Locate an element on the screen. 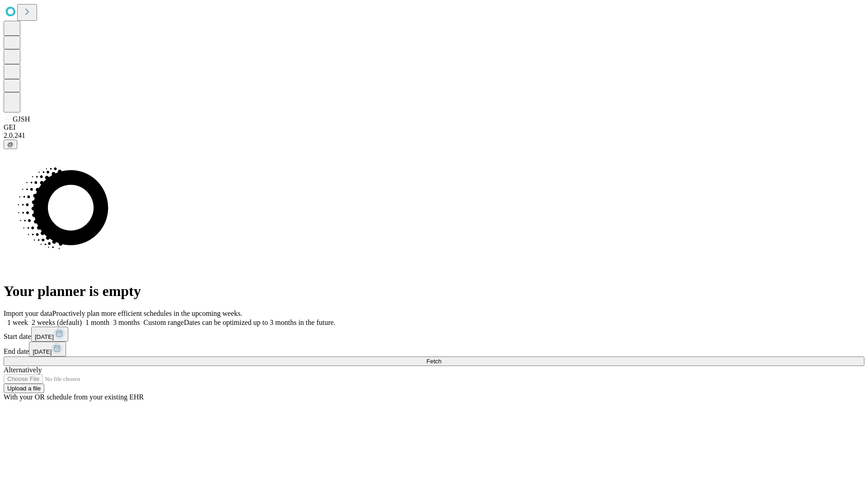  span: 1 month is located at coordinates (97, 322).